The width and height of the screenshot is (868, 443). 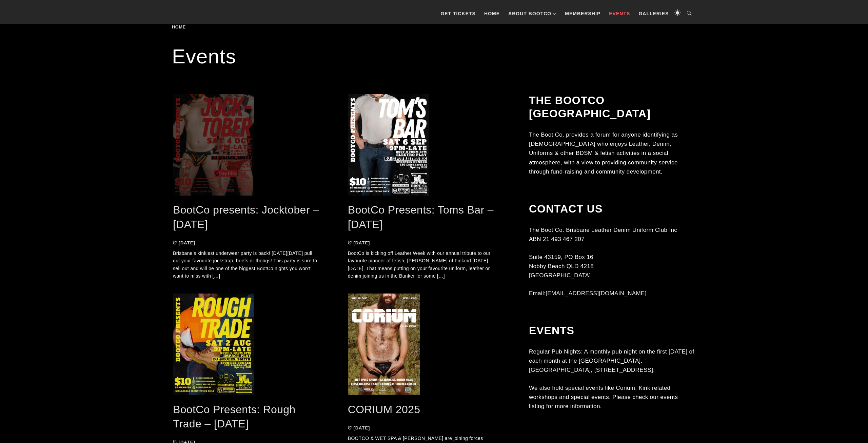 What do you see at coordinates (434, 57) in the screenshot?
I see `h1: Events` at bounding box center [434, 57].